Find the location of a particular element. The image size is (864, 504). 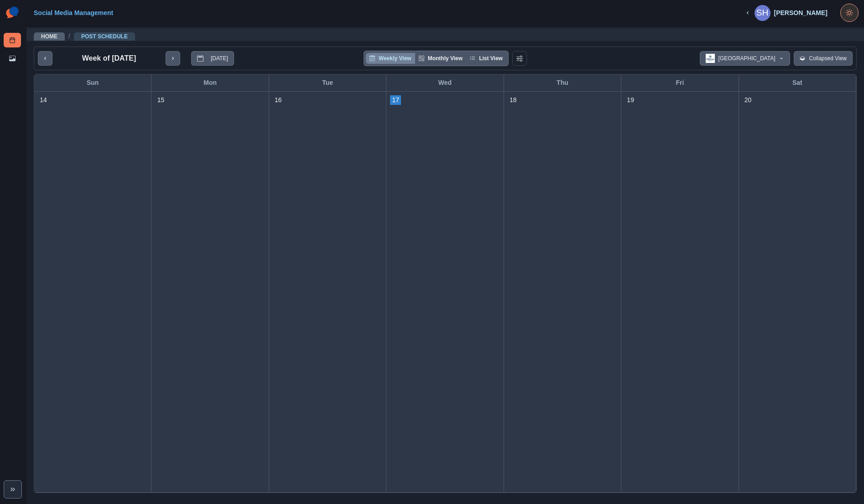

p: 19 is located at coordinates (631, 100).